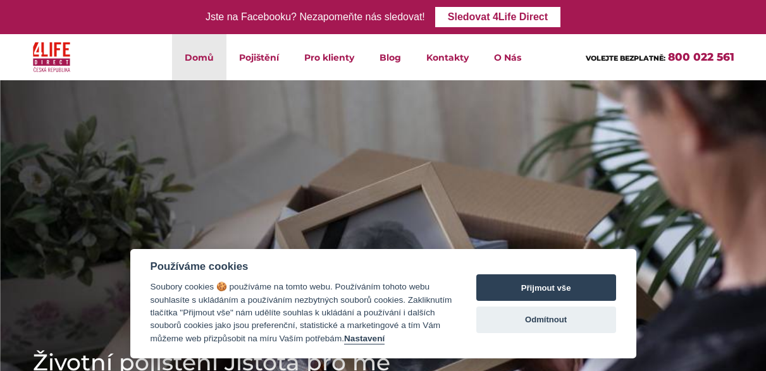 The height and width of the screenshot is (371, 766). I want to click on a: Kontakty, so click(447, 57).